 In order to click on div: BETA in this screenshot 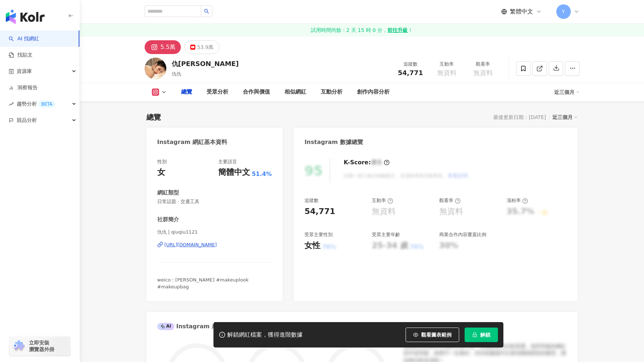, I will do `click(47, 104)`.